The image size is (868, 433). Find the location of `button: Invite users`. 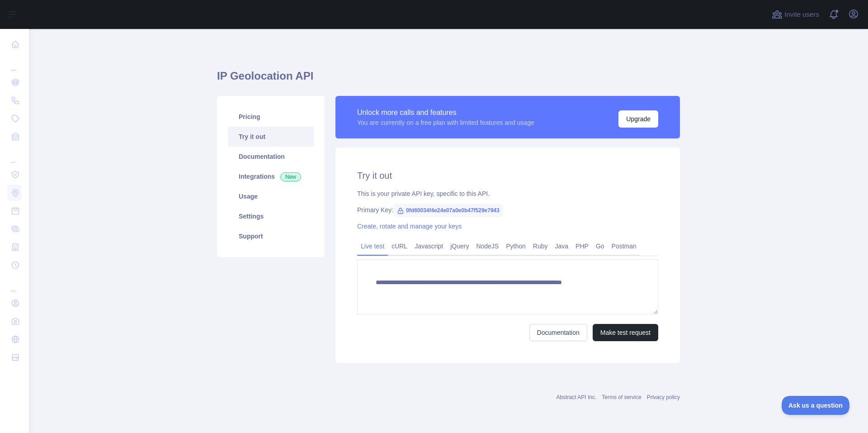

button: Invite users is located at coordinates (795, 14).